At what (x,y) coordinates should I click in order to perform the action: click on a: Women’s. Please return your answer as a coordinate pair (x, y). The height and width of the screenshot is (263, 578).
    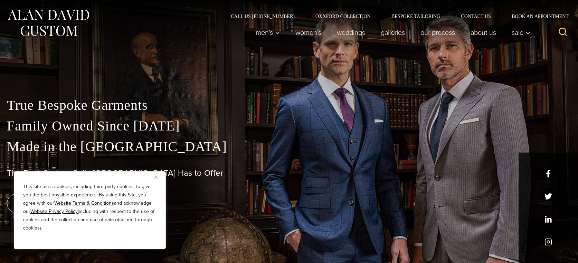
    Looking at the image, I should click on (309, 32).